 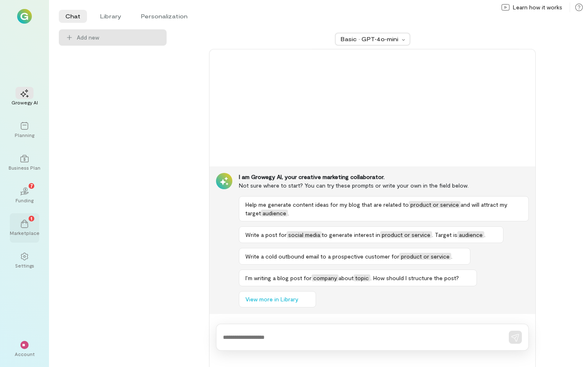 What do you see at coordinates (384, 209) in the screenshot?
I see `button: Help me generate content ideas for my blog that are related toproduct or serviceand will attract ...` at bounding box center [384, 209].